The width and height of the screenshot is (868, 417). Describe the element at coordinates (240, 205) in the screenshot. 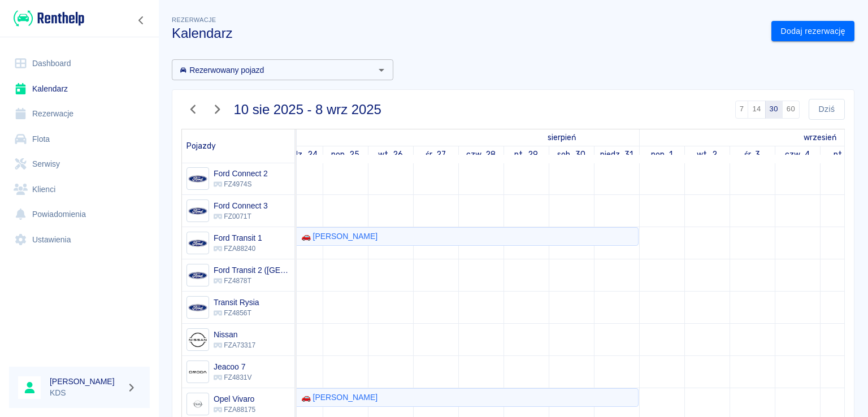

I see `h6: Ford Connect 3` at that location.